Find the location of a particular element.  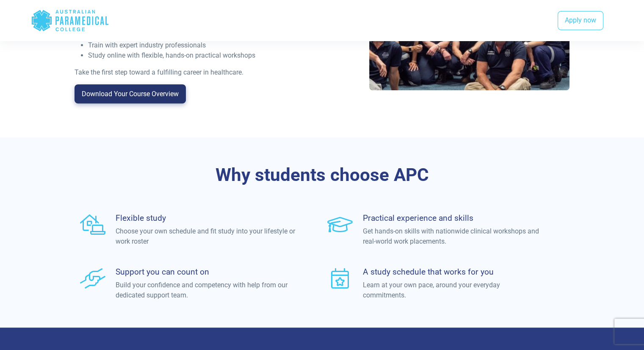

h4: Flexible study is located at coordinates (205, 218).